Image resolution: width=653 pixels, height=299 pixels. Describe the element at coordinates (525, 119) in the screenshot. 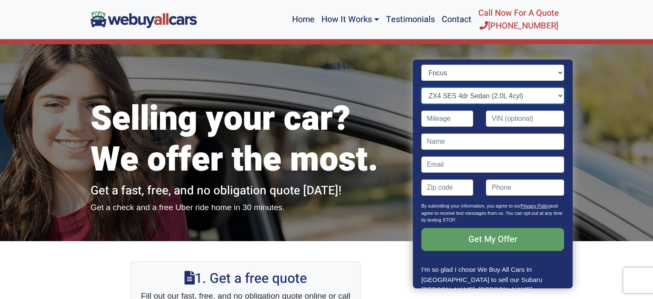

I see `input: VIN (optional)` at that location.